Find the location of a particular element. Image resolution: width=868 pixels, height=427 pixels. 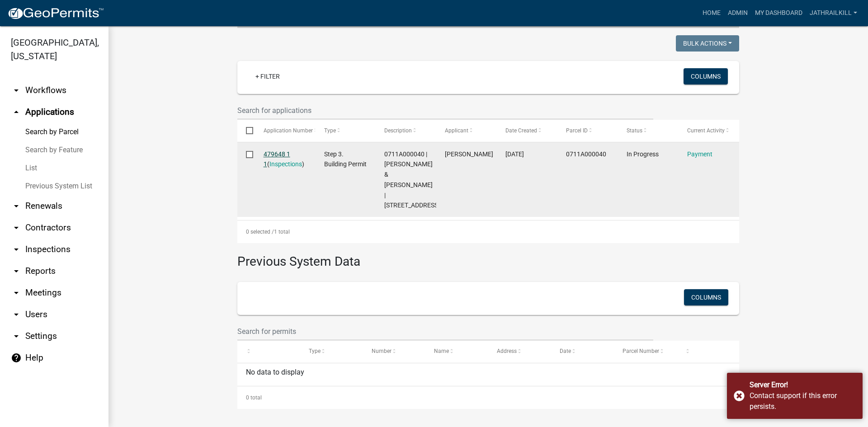

div: 0 total is located at coordinates (488, 398).